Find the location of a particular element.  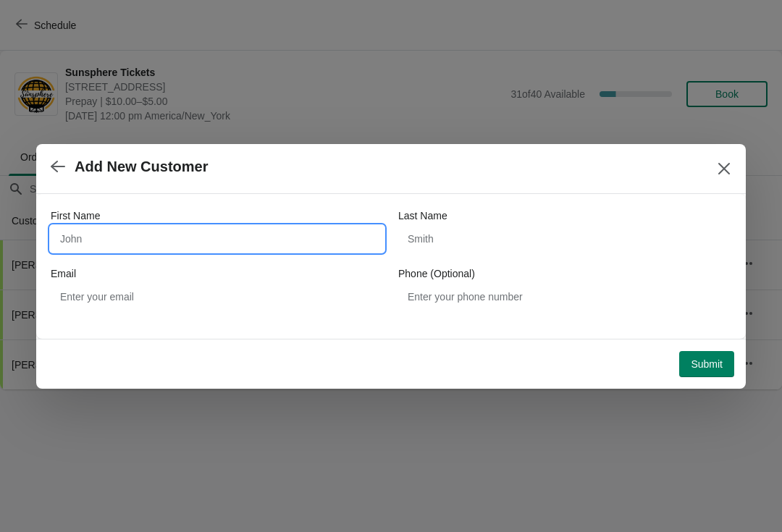

input: John is located at coordinates (217, 239).